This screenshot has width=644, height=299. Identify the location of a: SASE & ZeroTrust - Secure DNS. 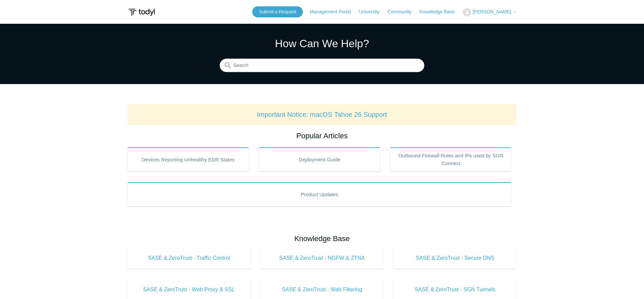
(455, 258).